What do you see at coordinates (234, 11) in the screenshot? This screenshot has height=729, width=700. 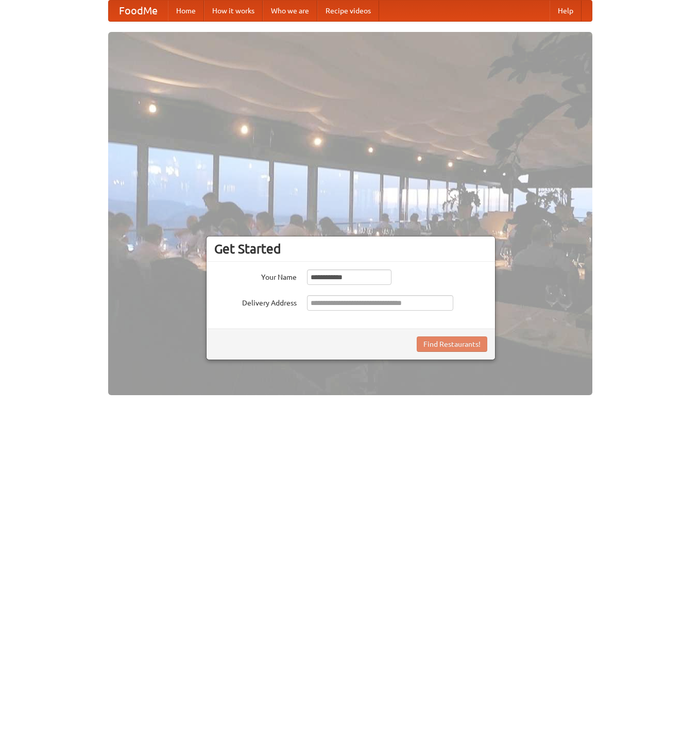 I see `a: How it works` at bounding box center [234, 11].